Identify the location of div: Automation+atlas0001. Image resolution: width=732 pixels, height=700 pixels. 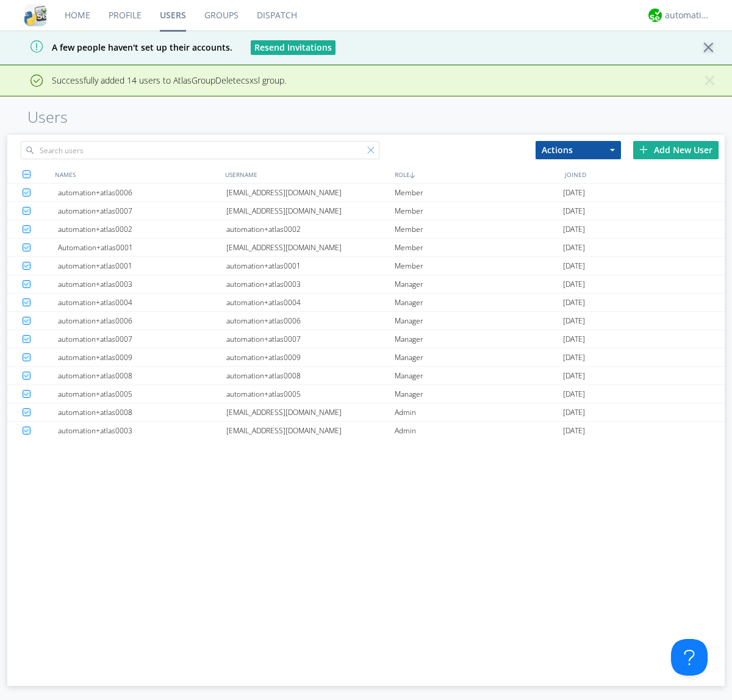
(142, 248).